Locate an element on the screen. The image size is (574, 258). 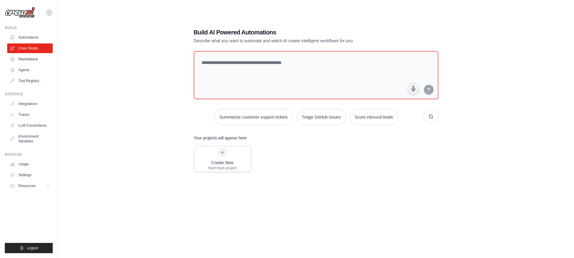
div: Operate is located at coordinates (29, 94).